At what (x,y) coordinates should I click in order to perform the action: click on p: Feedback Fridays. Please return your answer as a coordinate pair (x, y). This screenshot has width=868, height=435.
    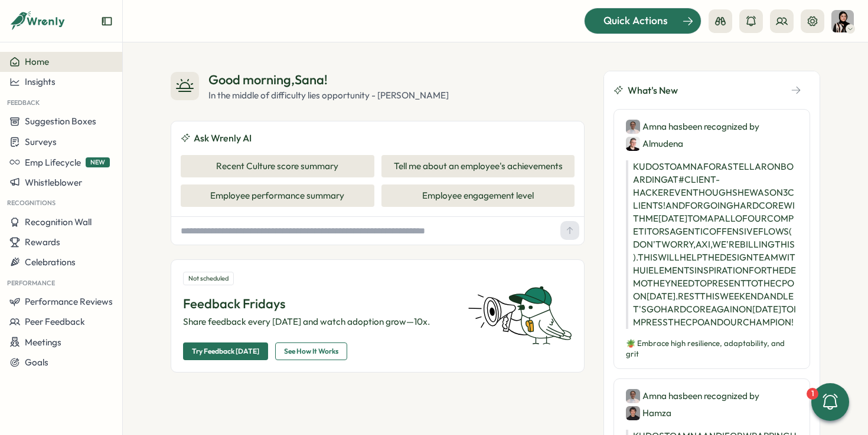
    Looking at the image, I should click on (318, 304).